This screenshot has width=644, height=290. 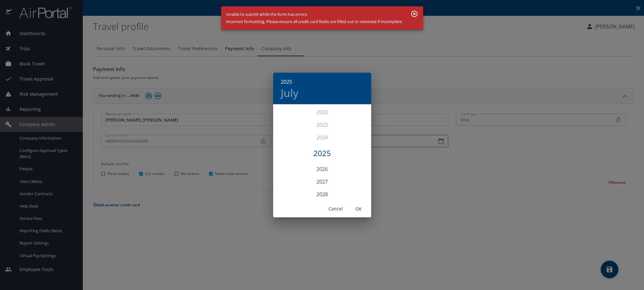 What do you see at coordinates (359, 208) in the screenshot?
I see `span: OK` at bounding box center [359, 208].